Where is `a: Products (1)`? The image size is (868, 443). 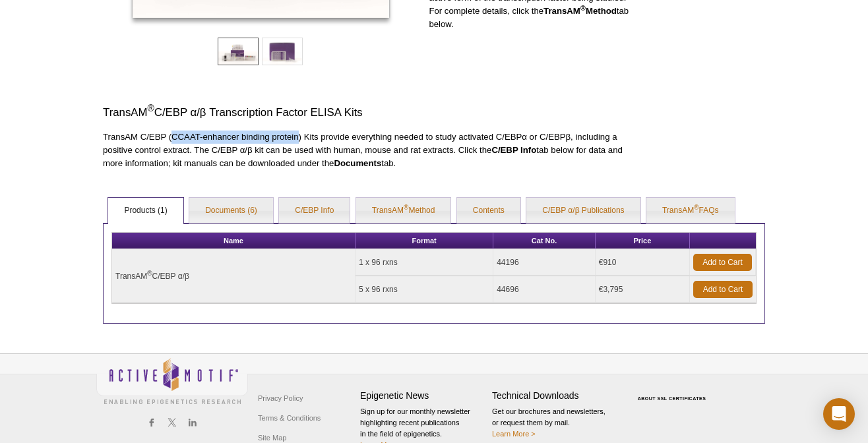 a: Products (1) is located at coordinates (145, 211).